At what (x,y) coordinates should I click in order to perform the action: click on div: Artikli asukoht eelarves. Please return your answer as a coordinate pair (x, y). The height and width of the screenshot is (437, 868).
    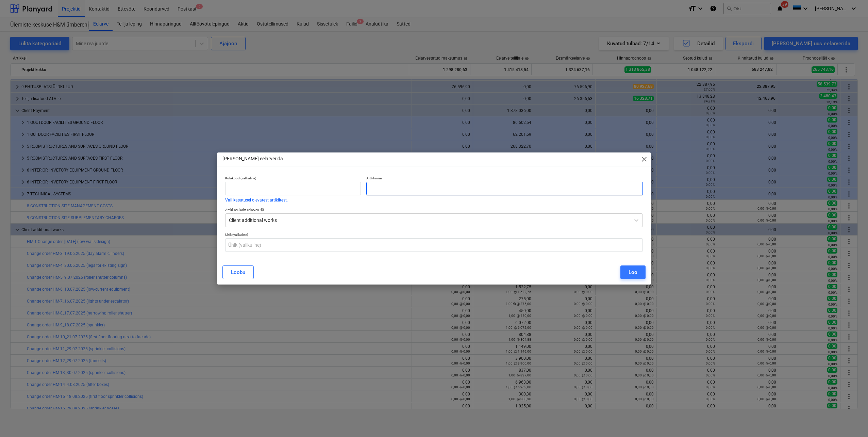
    Looking at the image, I should click on (434, 209).